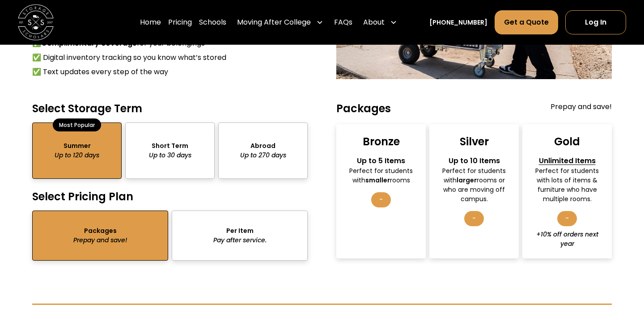  What do you see at coordinates (322, 181) in the screenshot?
I see `form: package-pricing` at bounding box center [322, 181].